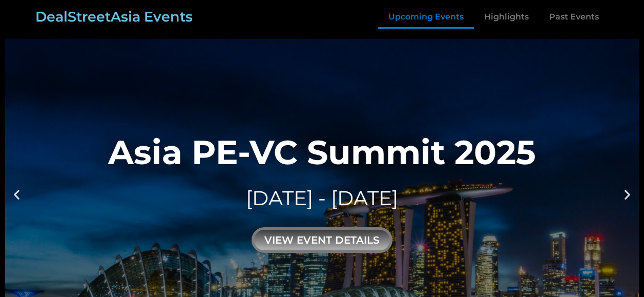 The image size is (644, 297). I want to click on a: DealStreetAsia Events, so click(114, 16).